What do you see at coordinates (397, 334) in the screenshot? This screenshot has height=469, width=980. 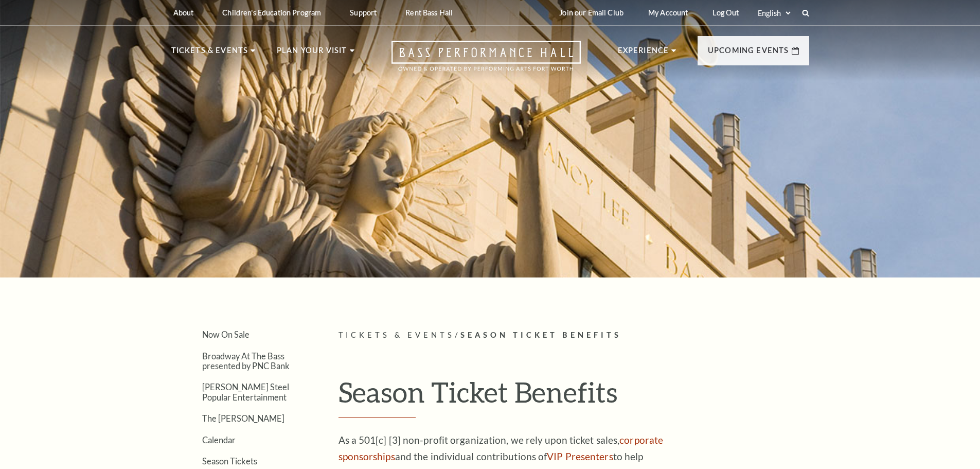 I see `span: Tickets & Events` at bounding box center [397, 334].